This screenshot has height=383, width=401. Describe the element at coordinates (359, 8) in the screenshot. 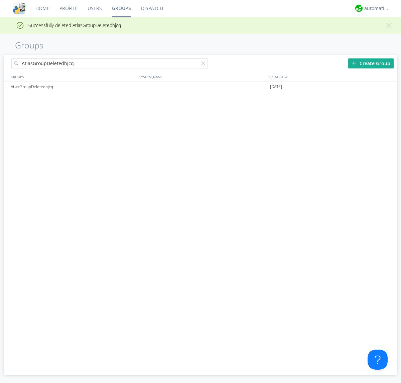

I see `img: d2d01cd9b4174d08988066c6d424eccd` at that location.